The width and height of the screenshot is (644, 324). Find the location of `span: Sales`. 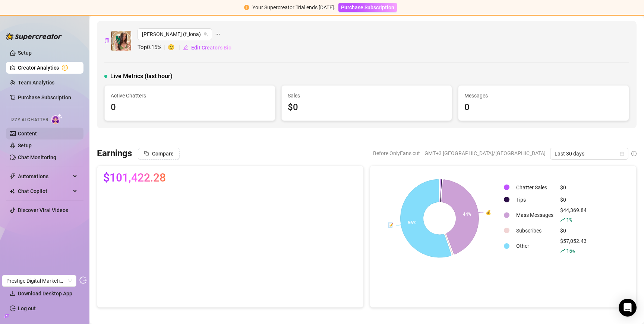

span: Sales is located at coordinates (367, 96).